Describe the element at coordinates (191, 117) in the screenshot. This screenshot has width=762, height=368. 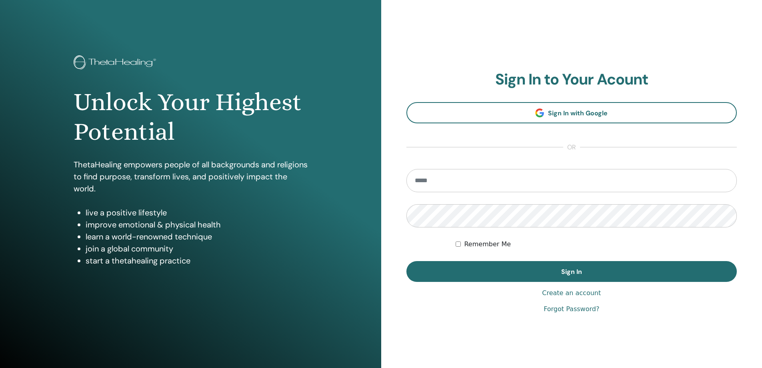
I see `h1: Unlock Your Highest Potential` at that location.